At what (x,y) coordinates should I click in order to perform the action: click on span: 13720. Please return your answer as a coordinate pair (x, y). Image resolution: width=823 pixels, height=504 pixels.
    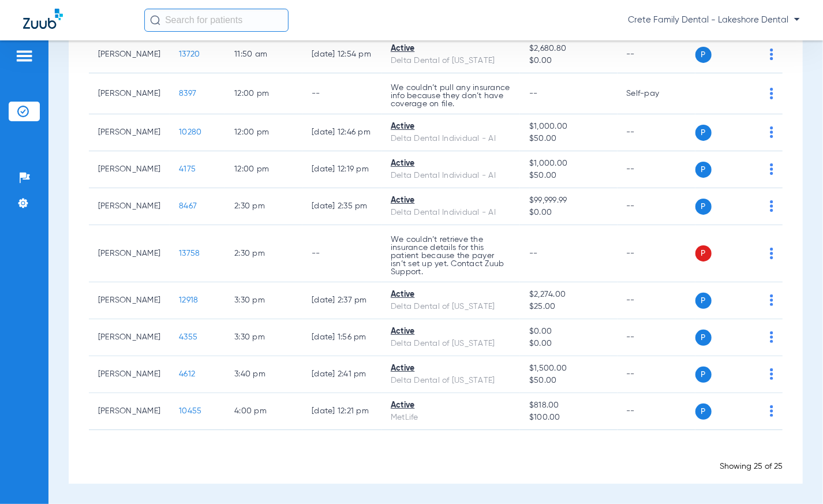
    Looking at the image, I should click on (190, 54).